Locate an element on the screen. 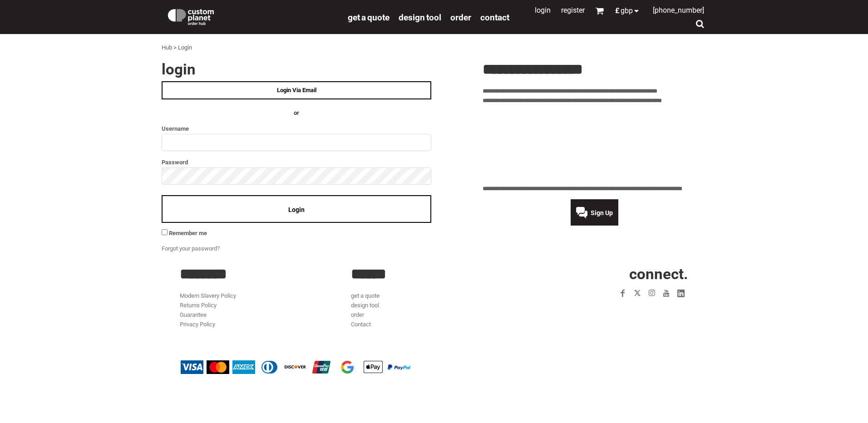  a: Modern Slavery Policy is located at coordinates (208, 296).